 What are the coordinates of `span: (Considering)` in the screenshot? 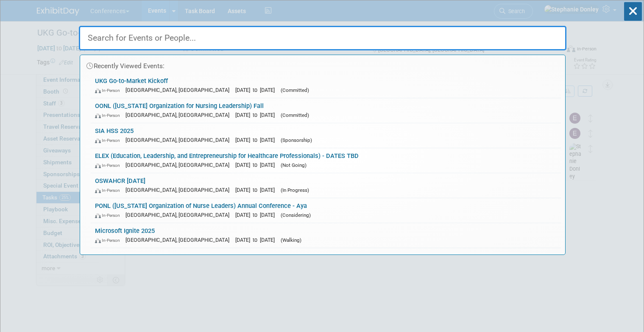 It's located at (295, 215).